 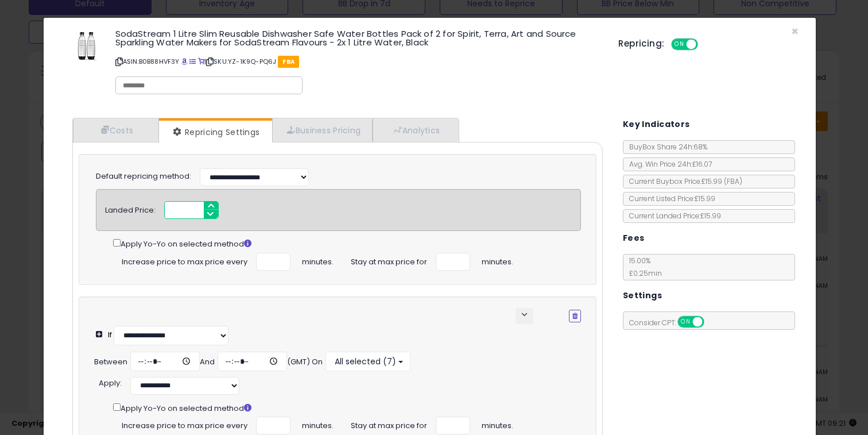 I want to click on h3: SodaStream 1 Litre Slim Reusable Dishwasher Safe Water Bottles Pack of 2 for Spirit, Terra, Art a..., so click(x=358, y=38).